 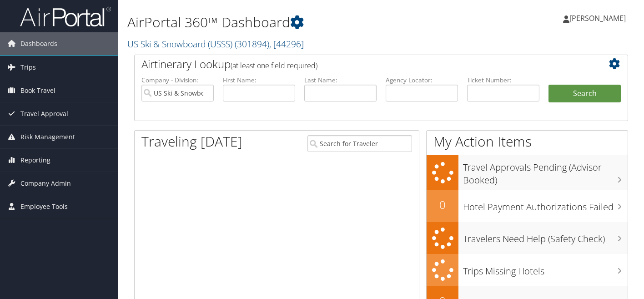 I want to click on span: Dashboards, so click(x=39, y=43).